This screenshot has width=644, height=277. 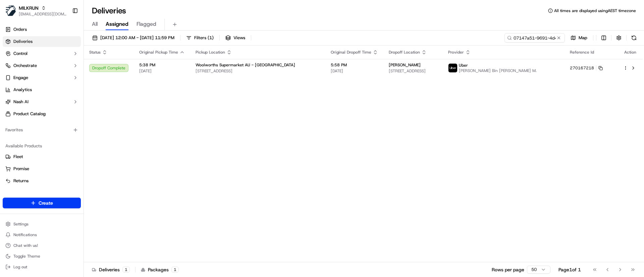 What do you see at coordinates (42, 42) in the screenshot?
I see `a: Deliveries` at bounding box center [42, 42].